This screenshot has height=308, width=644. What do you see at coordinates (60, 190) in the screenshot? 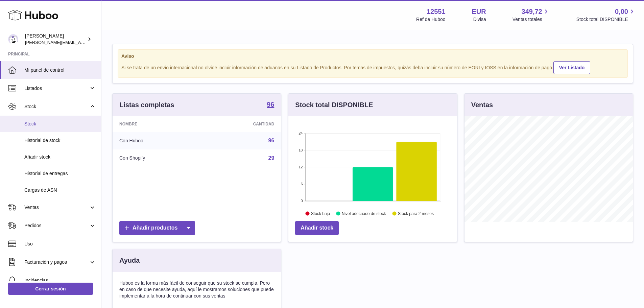
I see `span: Cargas de ASN` at bounding box center [60, 190].